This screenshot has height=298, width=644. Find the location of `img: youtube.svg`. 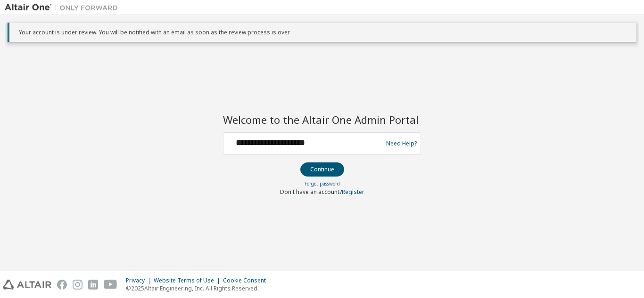

img: youtube.svg is located at coordinates (110, 284).